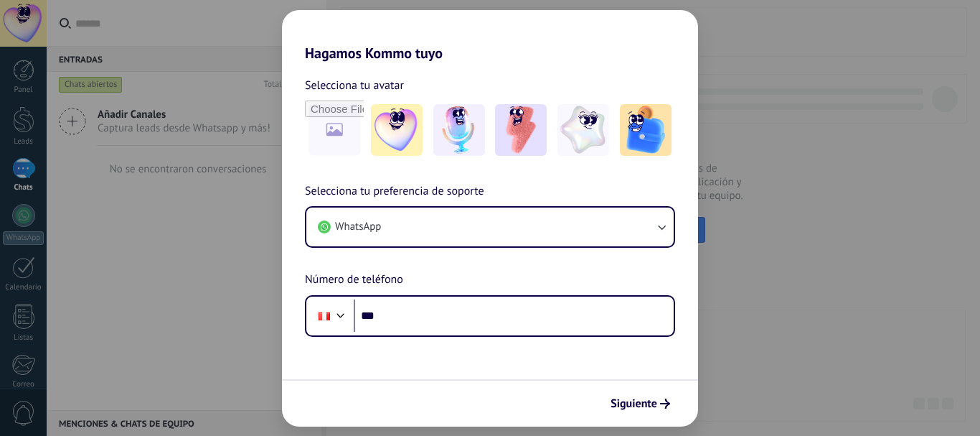 This screenshot has width=980, height=436. What do you see at coordinates (394, 192) in the screenshot?
I see `span: Selecciona tu preferencia de soporte` at bounding box center [394, 192].